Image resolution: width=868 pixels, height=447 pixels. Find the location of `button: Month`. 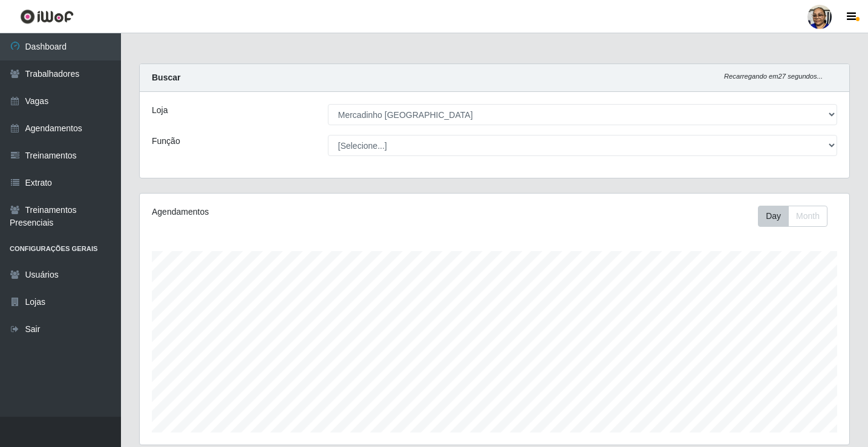

button: Month is located at coordinates (808, 216).